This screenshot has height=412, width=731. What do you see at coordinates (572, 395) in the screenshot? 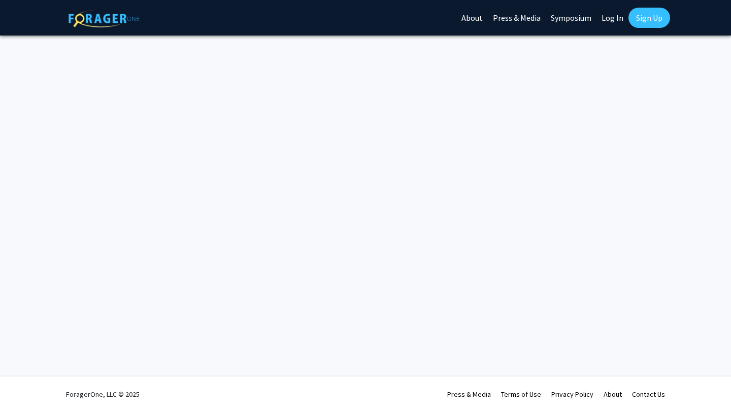
I see `a: Privacy Policy` at bounding box center [572, 395].